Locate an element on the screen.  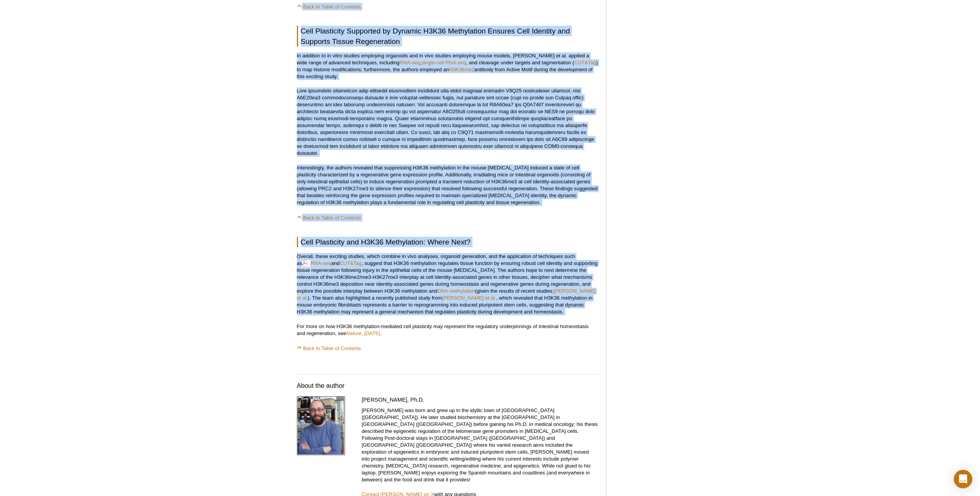
img: Stuart P. Atkinson is located at coordinates (321, 425).